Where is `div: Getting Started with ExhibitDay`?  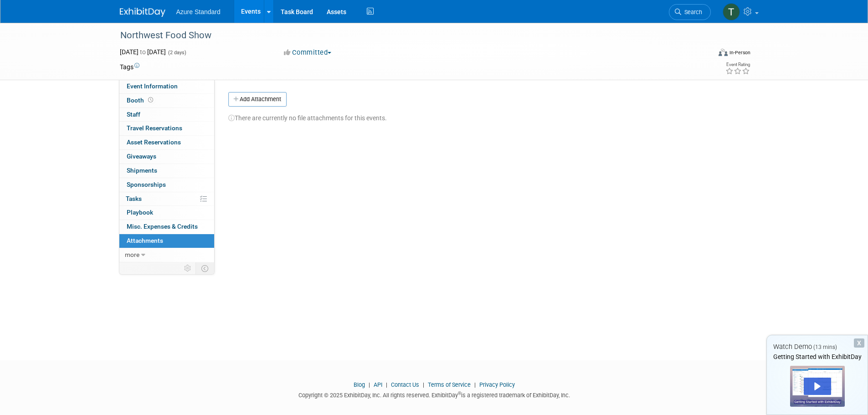 div: Getting Started with ExhibitDay is located at coordinates (817, 357).